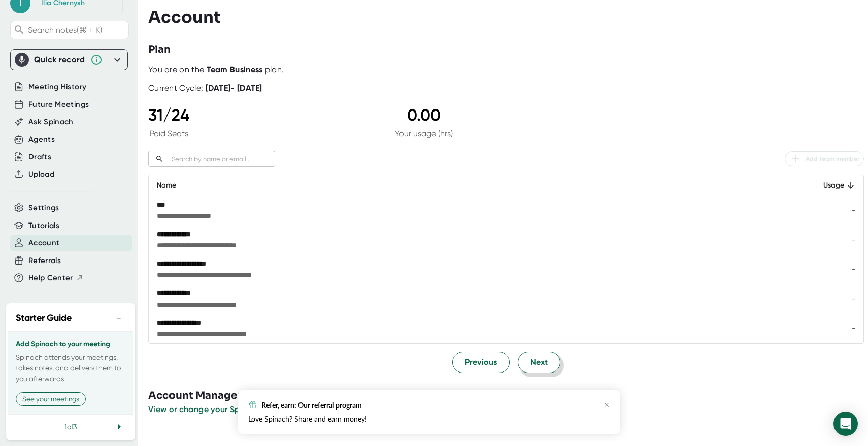 This screenshot has height=446, width=868. What do you see at coordinates (57, 87) in the screenshot?
I see `span: Meeting History` at bounding box center [57, 87].